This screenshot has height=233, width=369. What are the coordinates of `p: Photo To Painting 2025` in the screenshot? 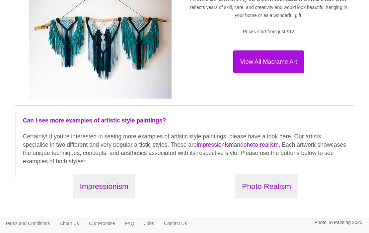 It's located at (338, 222).